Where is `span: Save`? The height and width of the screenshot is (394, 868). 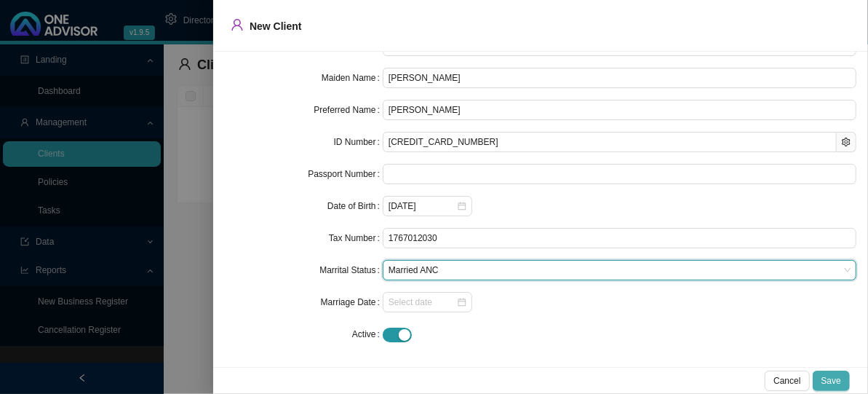
span: Save is located at coordinates (831, 381).